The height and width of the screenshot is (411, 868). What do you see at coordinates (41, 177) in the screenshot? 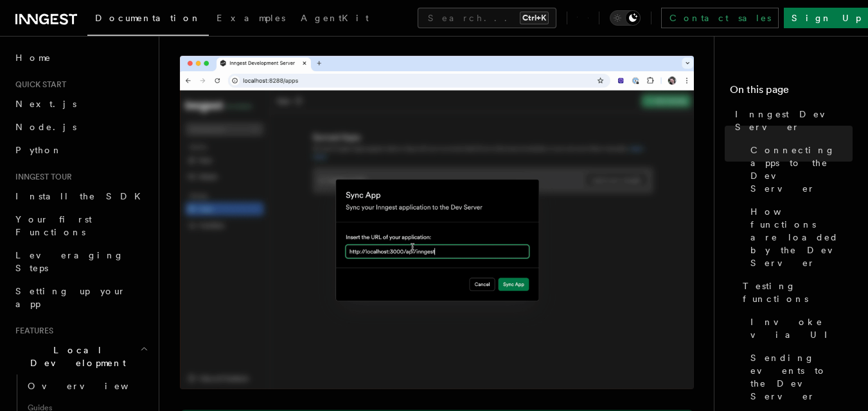
I see `span: Inngest tour` at bounding box center [41, 177].